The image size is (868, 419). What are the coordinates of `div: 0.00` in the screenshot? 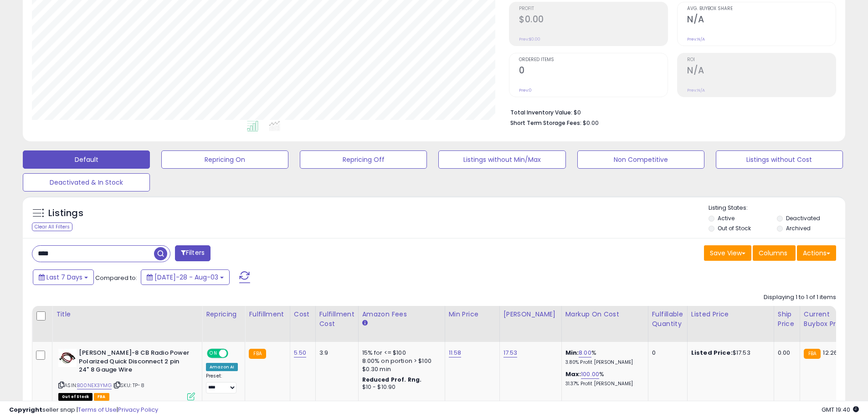 It's located at (785, 352).